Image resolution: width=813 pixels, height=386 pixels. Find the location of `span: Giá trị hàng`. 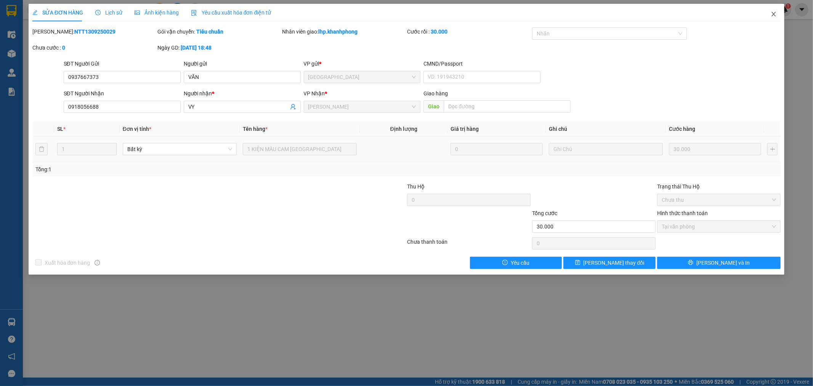

span: Giá trị hàng is located at coordinates (465, 129).